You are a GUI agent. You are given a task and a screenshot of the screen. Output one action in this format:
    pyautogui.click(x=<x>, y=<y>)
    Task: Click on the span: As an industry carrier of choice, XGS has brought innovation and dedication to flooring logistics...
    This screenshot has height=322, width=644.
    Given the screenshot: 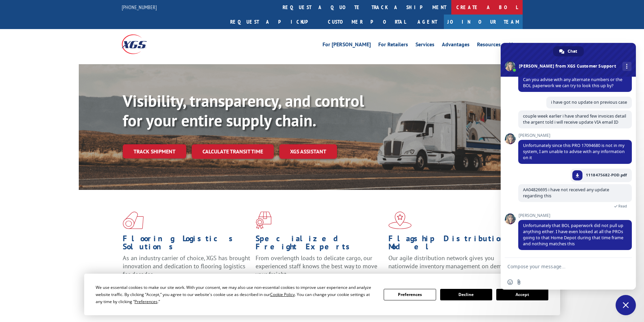 What is the action you would take?
    pyautogui.click(x=186, y=266)
    